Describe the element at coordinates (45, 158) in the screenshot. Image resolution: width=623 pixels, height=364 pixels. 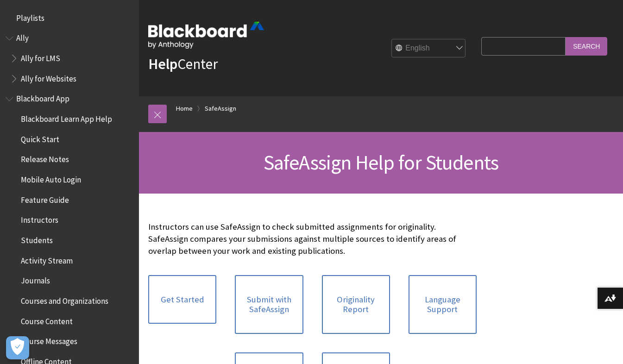
I see `span: Release Notes` at that location.